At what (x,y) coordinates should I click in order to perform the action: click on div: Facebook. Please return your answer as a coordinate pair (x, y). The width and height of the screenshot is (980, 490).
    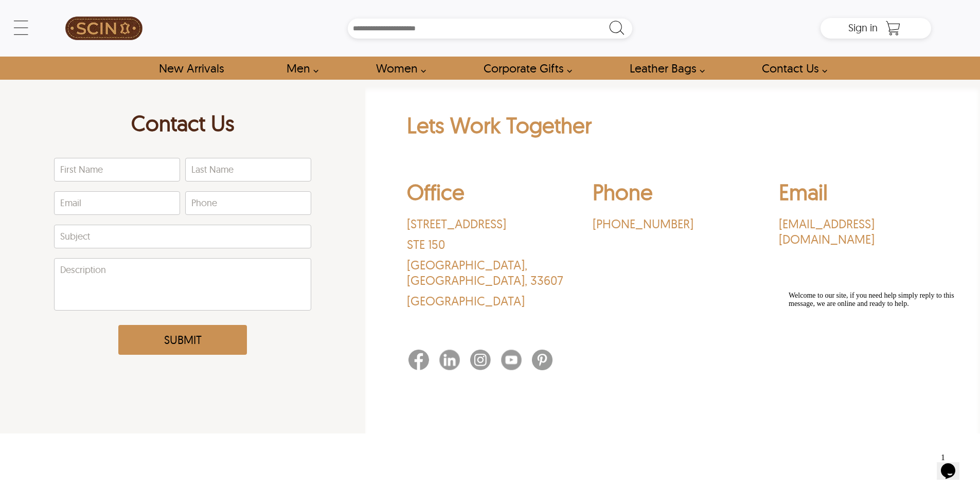
    Looking at the image, I should click on (424, 361).